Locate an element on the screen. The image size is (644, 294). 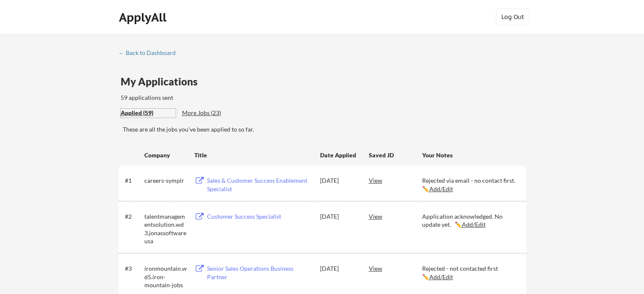
div: 59 applications sent is located at coordinates (203, 97).